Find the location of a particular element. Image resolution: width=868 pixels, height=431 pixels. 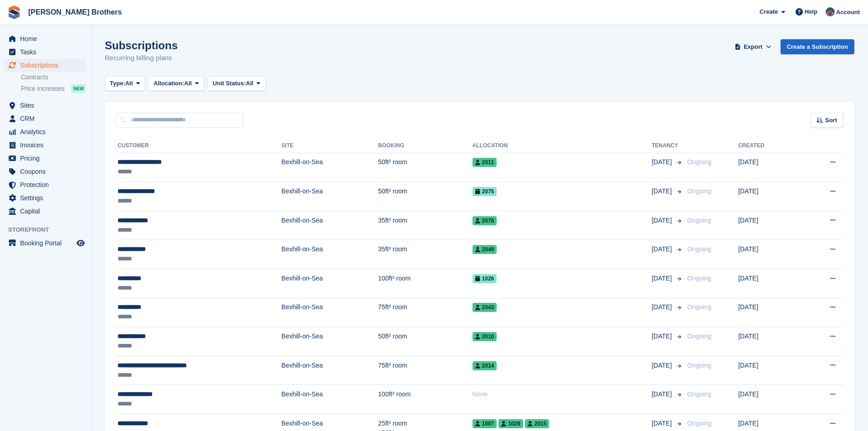

div: NEW is located at coordinates (79, 88).